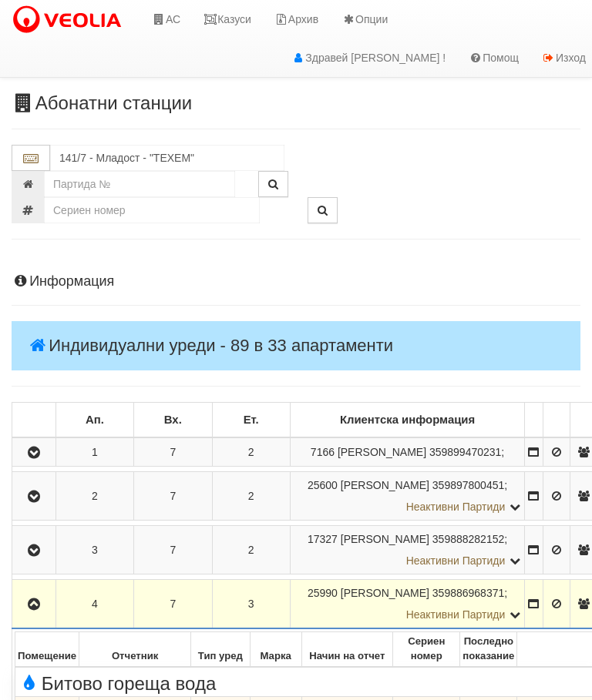 The width and height of the screenshot is (592, 700). Describe the element at coordinates (427, 650) in the screenshot. I see `th: Сериен номер` at that location.